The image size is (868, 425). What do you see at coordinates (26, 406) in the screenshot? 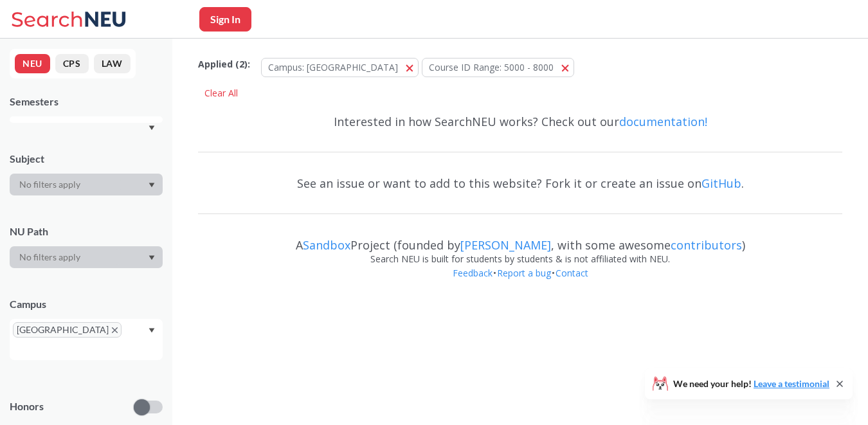
I see `p: Honors` at bounding box center [26, 406].